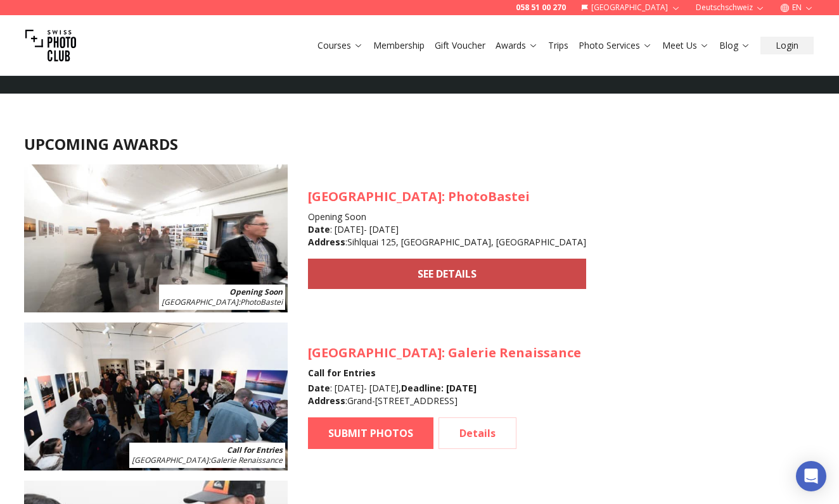 The height and width of the screenshot is (504, 839). I want to click on a: Meet Us, so click(685, 45).